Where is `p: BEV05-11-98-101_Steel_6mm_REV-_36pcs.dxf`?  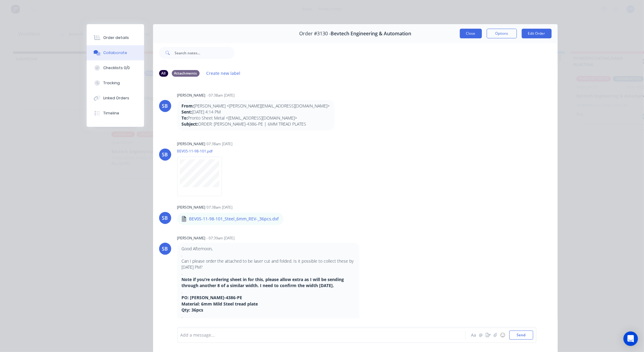 p: BEV05-11-98-101_Steel_6mm_REV-_36pcs.dxf is located at coordinates (234, 219).